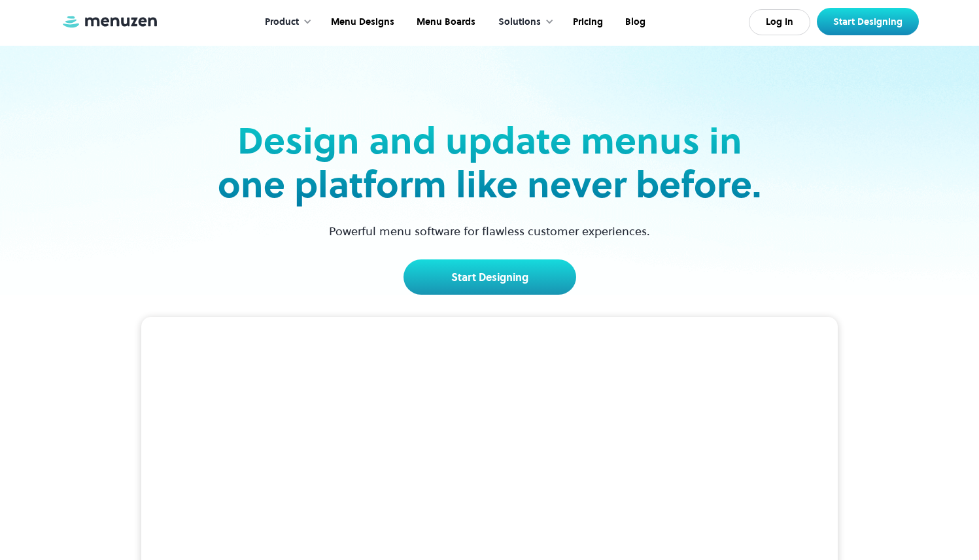 This screenshot has width=979, height=560. I want to click on p: Powerful menu software for flawless customer experiences., so click(489, 231).